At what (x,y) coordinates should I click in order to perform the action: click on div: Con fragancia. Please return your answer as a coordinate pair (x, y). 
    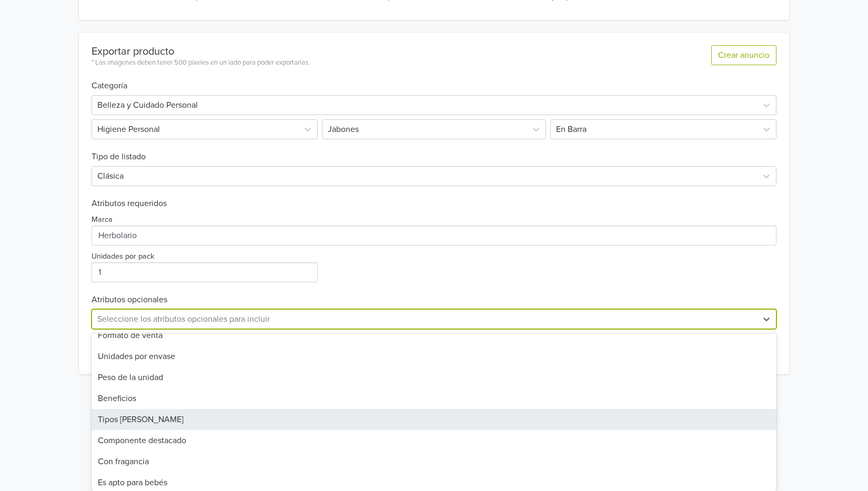
    Looking at the image, I should click on (434, 462).